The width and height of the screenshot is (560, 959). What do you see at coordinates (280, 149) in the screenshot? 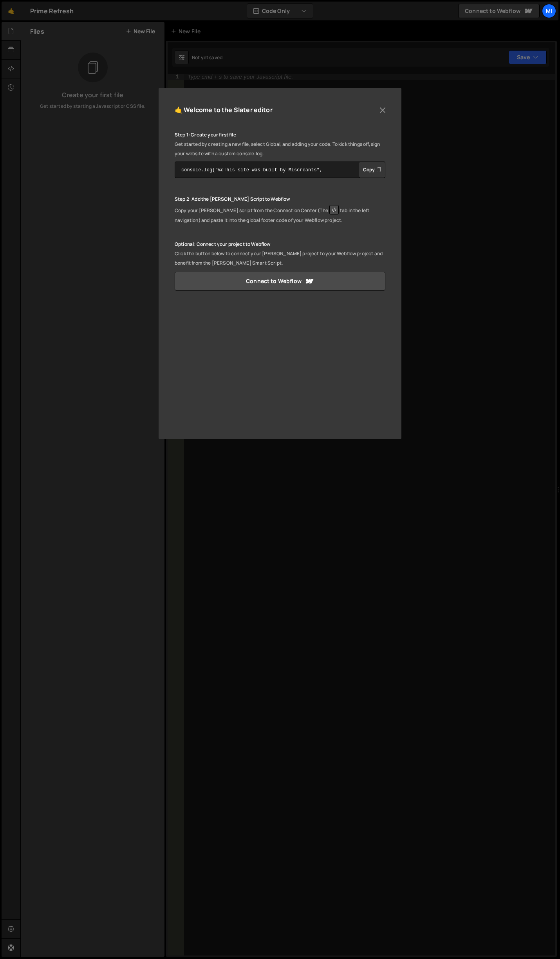
I see `p: Get started by creating a new file, select Global, and adding your code. To kick things off, sign...` at bounding box center [280, 149].